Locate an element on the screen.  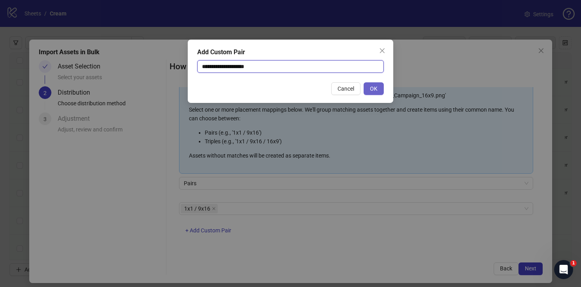
span: Cancel is located at coordinates (346, 89).